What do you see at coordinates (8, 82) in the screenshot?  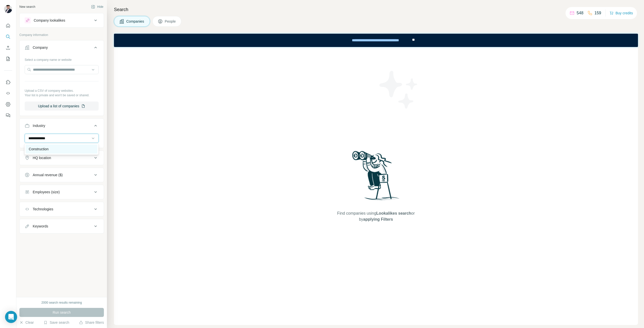 I see `button: Use Surfe on LinkedIn` at bounding box center [8, 82].